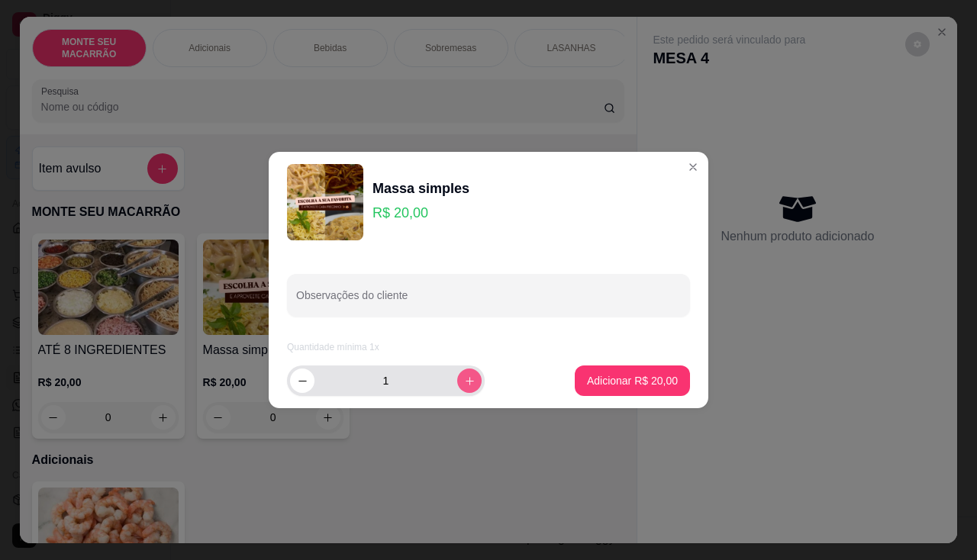 The width and height of the screenshot is (977, 560). What do you see at coordinates (488, 347) in the screenshot?
I see `article: Quantidade mínima 1x` at bounding box center [488, 347].